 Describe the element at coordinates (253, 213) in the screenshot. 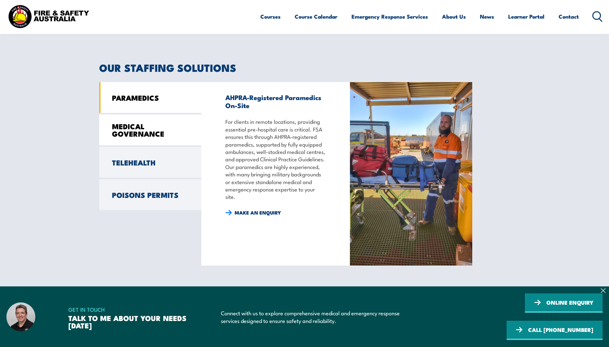

I see `a: MAKE AN ENQUIRY` at that location.